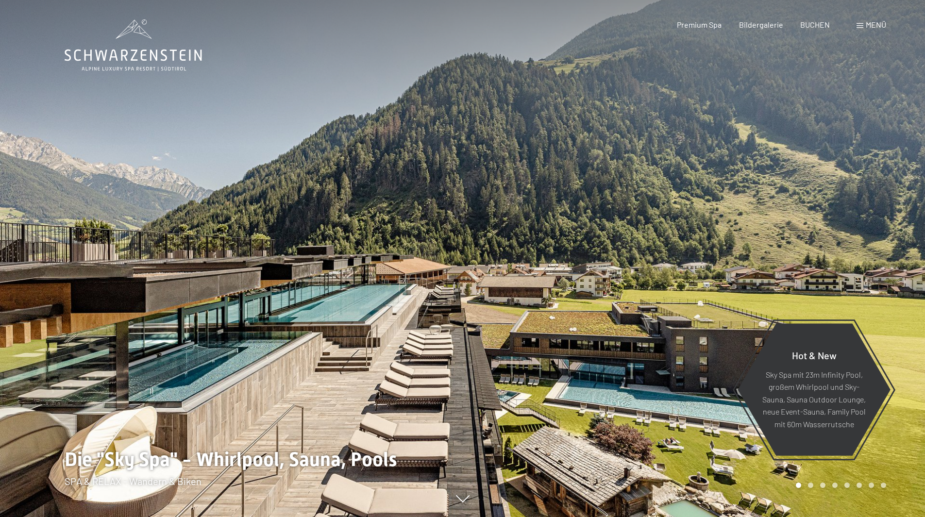 Image resolution: width=925 pixels, height=517 pixels. Describe the element at coordinates (859, 485) in the screenshot. I see `div: Carousel Page 6` at that location.